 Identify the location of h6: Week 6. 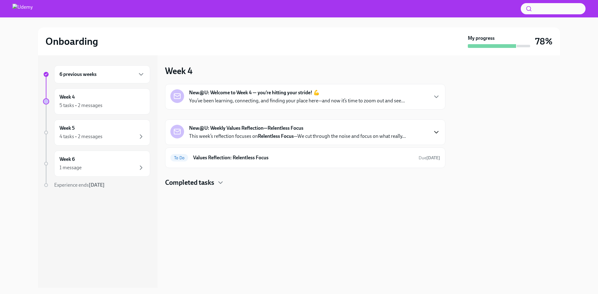
(67, 160).